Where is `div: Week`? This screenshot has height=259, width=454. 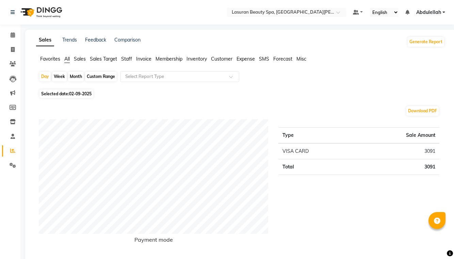 div: Week is located at coordinates (59, 76).